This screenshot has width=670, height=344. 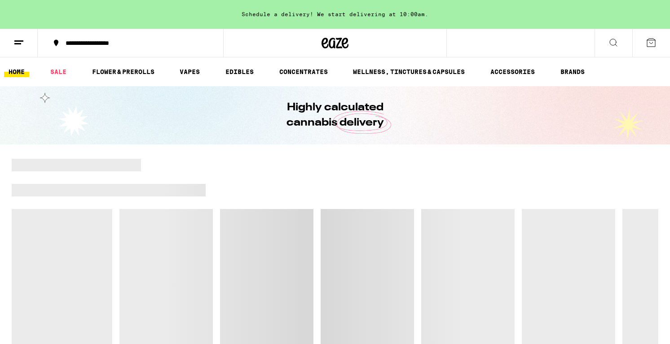 I want to click on h1: Highly calculated cannabis delivery, so click(x=335, y=115).